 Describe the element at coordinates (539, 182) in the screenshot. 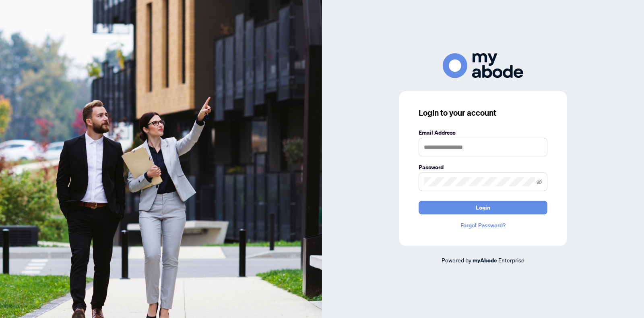

I see `span: eye-invisible` at that location.